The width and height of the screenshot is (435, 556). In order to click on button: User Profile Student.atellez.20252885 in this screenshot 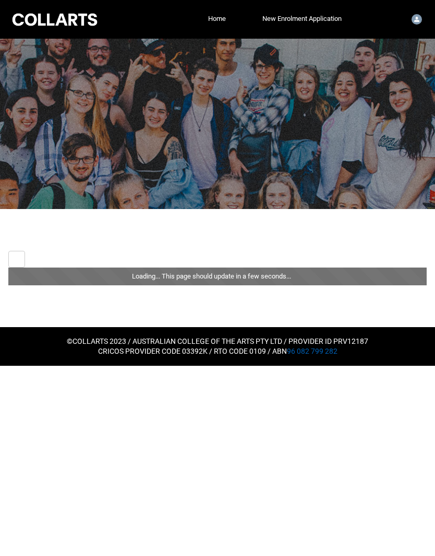, I will do `click(417, 18)`.